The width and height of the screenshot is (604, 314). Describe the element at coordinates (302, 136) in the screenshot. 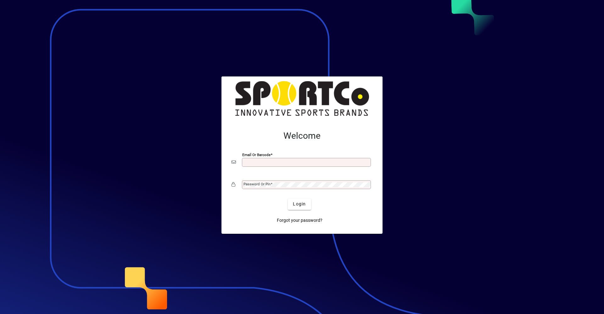

I see `h2: Welcome` at that location.